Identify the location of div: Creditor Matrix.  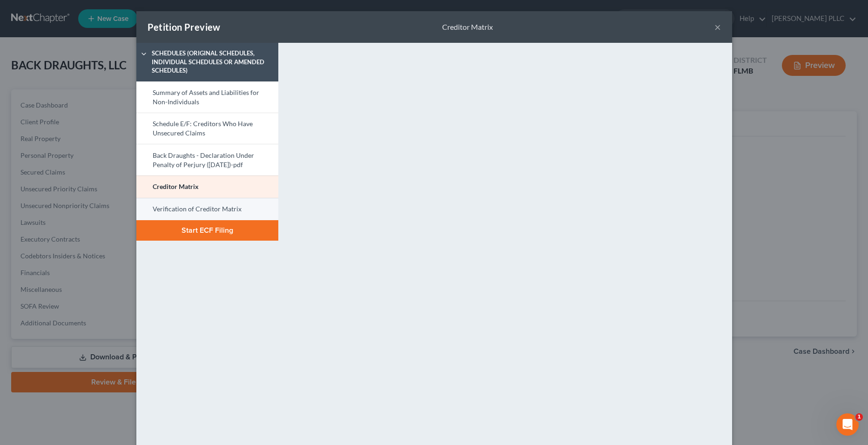
(467, 27).